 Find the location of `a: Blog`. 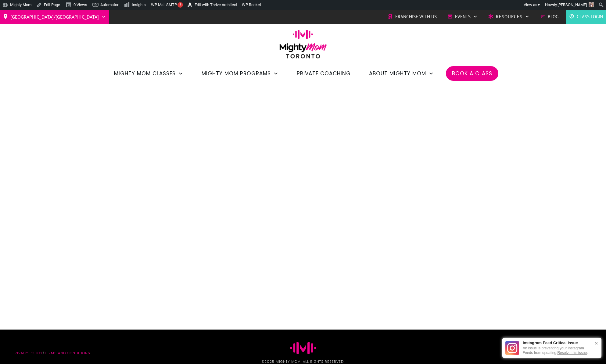

a: Blog is located at coordinates (549, 17).